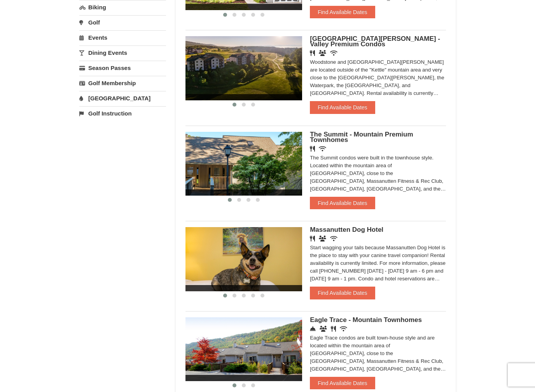  Describe the element at coordinates (313, 329) in the screenshot. I see `i: Concierge Desk` at that location.